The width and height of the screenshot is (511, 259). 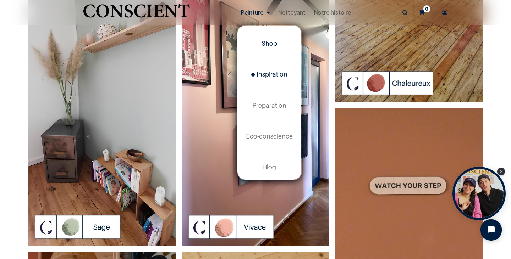 What do you see at coordinates (479, 194) in the screenshot?
I see `div: Tolstoy bubble widget` at bounding box center [479, 194].